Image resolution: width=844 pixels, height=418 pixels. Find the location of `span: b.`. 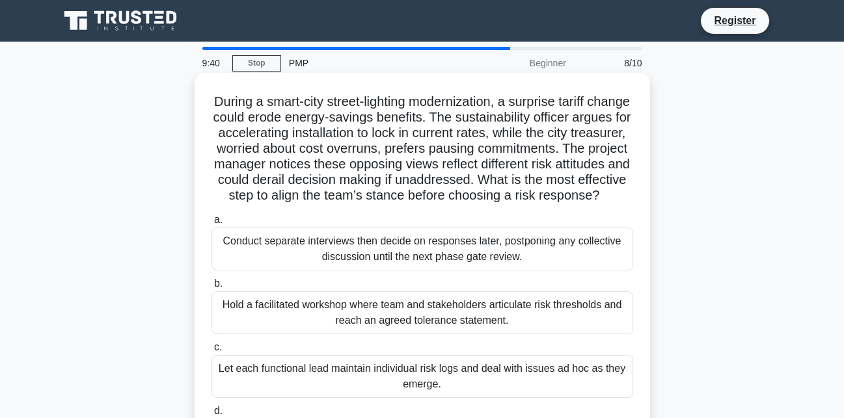

span: b. is located at coordinates (218, 283).